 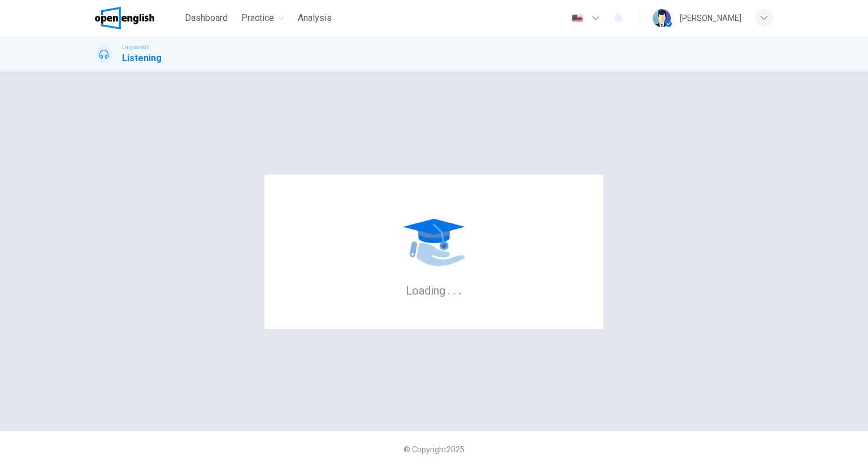 What do you see at coordinates (258, 18) in the screenshot?
I see `span: Practice` at bounding box center [258, 18].